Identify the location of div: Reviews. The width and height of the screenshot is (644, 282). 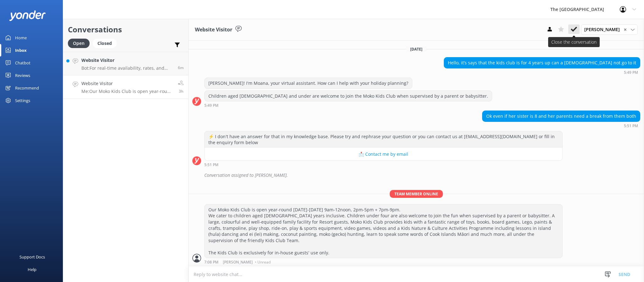
(23, 75).